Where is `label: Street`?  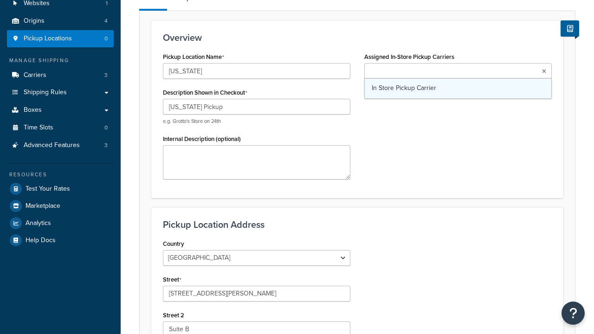
label: Street is located at coordinates (172, 280).